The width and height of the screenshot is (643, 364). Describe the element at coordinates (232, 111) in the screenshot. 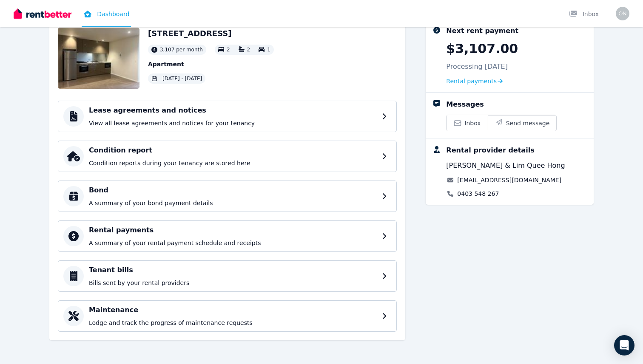

I see `h4: Lease agreements and notices` at that location.